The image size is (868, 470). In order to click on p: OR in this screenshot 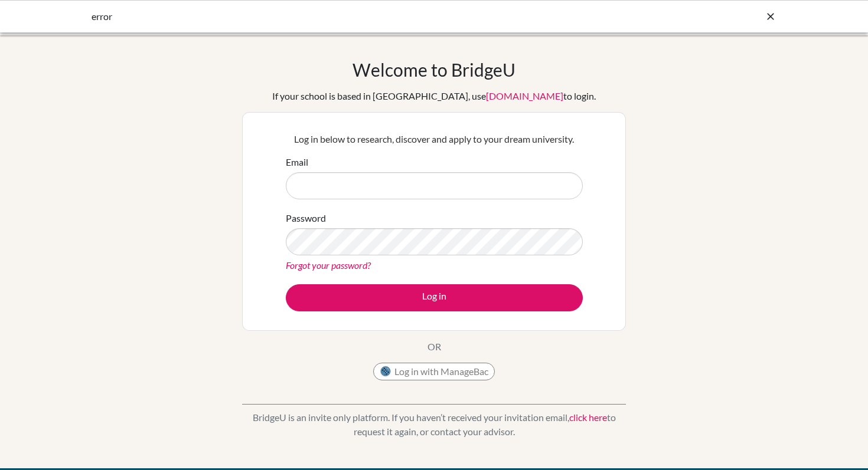, I will do `click(434, 347)`.